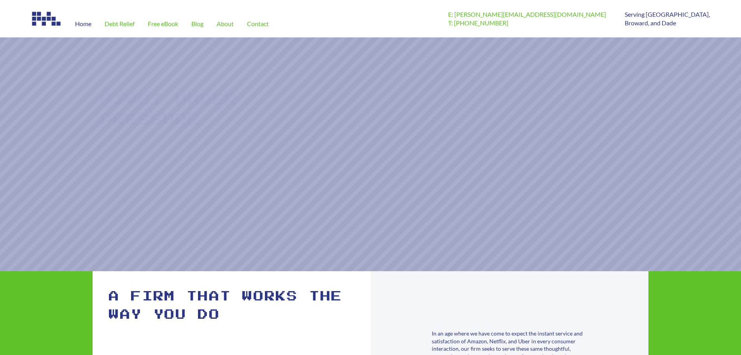 This screenshot has height=355, width=741. What do you see at coordinates (258, 24) in the screenshot?
I see `a: Contact` at bounding box center [258, 24].